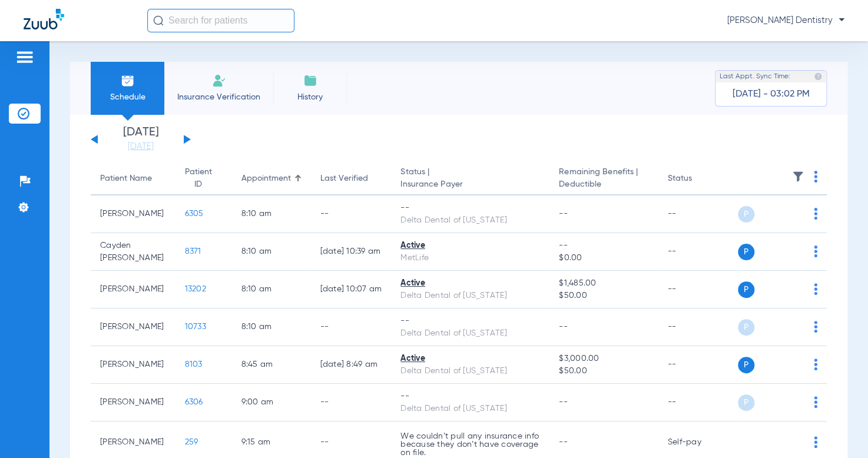 This screenshot has width=868, height=458. What do you see at coordinates (470, 184) in the screenshot?
I see `span: Insurance Payer` at bounding box center [470, 184].